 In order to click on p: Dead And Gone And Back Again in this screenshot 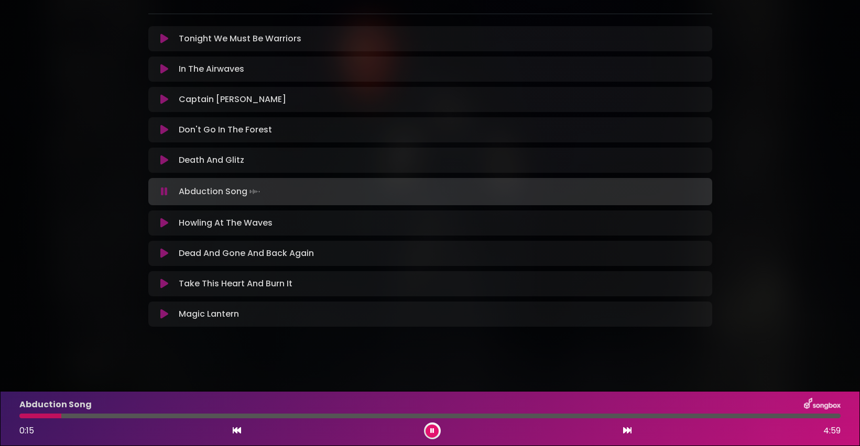, I will do `click(246, 254)`.